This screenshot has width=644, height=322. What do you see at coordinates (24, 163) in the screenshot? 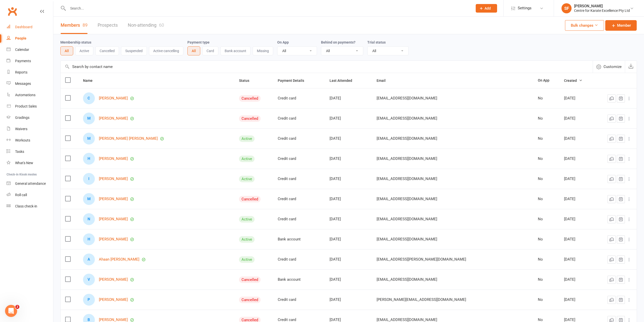
I see `div: What's New` at bounding box center [24, 163].